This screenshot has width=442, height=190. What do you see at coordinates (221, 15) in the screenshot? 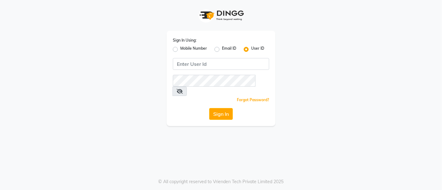
I see `img: logo1.svg` at bounding box center [221, 15].